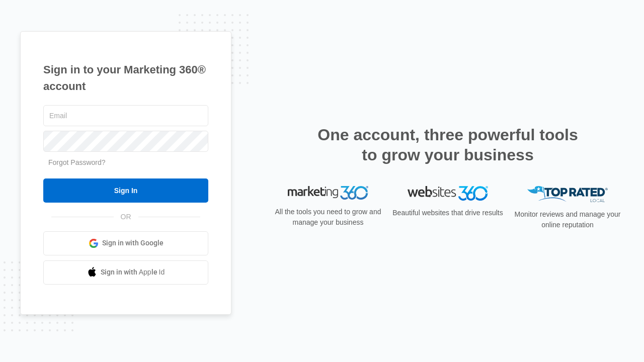 The image size is (644, 362). Describe the element at coordinates (448, 193) in the screenshot. I see `img: Websites 360` at that location.